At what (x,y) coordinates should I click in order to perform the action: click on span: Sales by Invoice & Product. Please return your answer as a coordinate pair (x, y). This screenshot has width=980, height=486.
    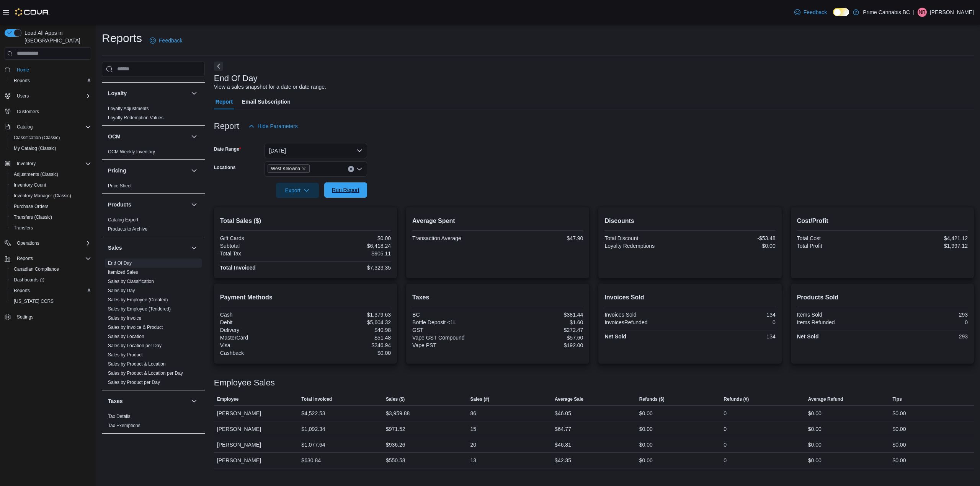
    Looking at the image, I should click on (135, 327).